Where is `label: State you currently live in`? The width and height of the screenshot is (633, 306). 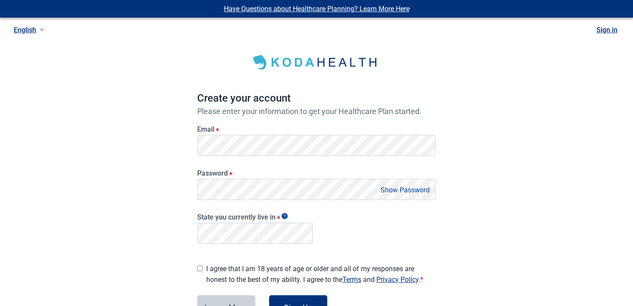
label: State you currently live in is located at coordinates (255, 217).